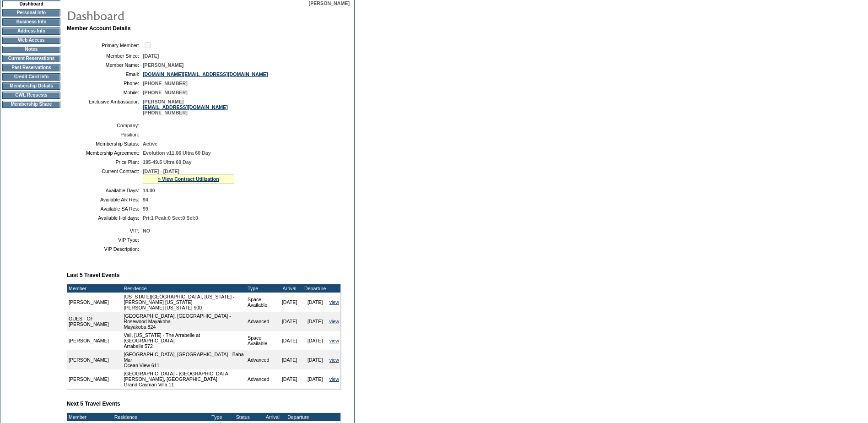  What do you see at coordinates (105, 199) in the screenshot?
I see `td: Available AR Res:` at bounding box center [105, 199].